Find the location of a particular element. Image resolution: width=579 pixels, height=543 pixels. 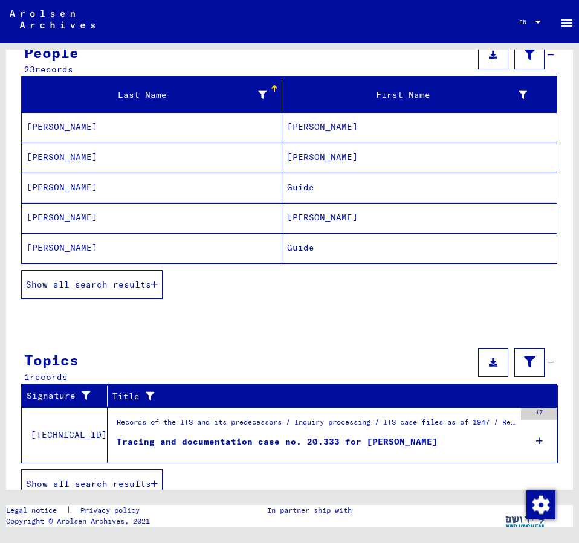

div: 17 is located at coordinates (539, 414).